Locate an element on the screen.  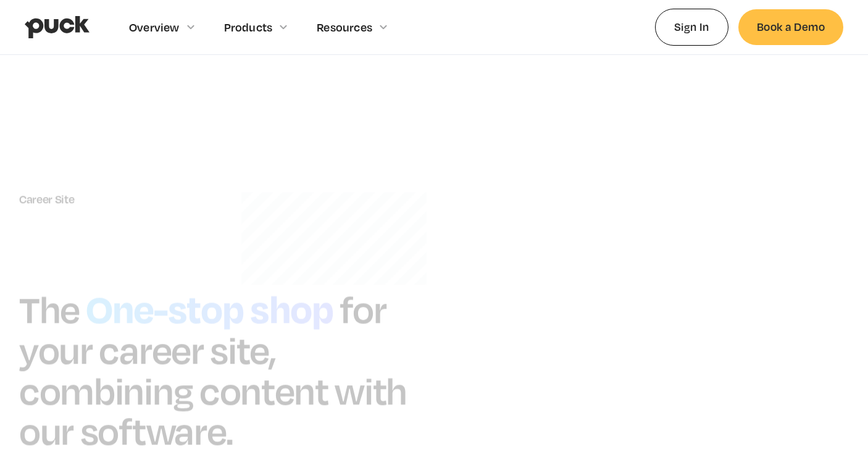
h1: for your career site, combining content with our software. is located at coordinates (213, 369).